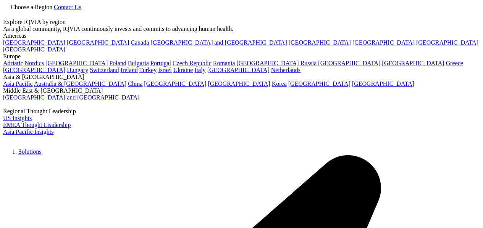 The height and width of the screenshot is (228, 483). I want to click on a: Adriatic, so click(13, 63).